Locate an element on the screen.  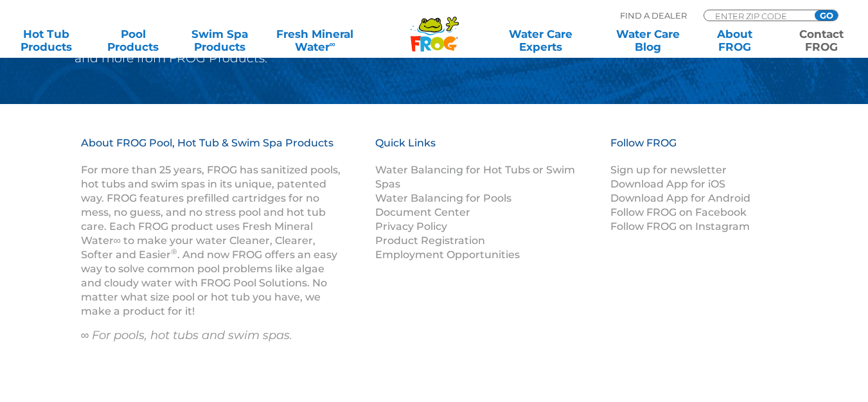
a: Product Registration is located at coordinates (430, 240).